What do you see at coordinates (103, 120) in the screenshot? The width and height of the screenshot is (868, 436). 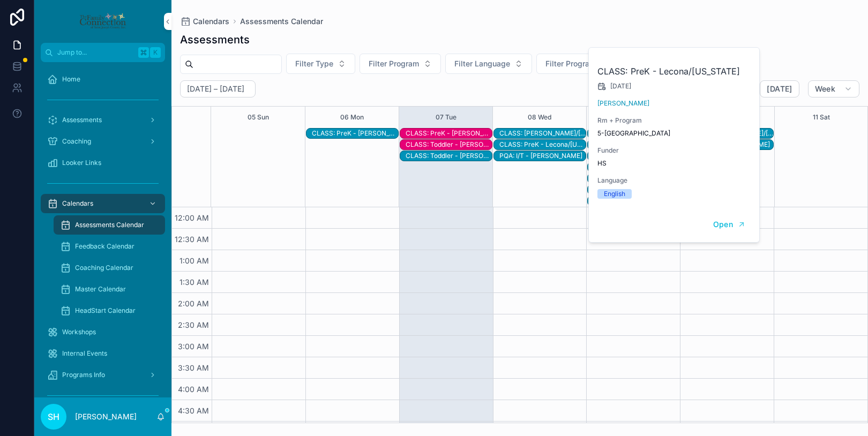 I see `a: Assessments` at bounding box center [103, 120].